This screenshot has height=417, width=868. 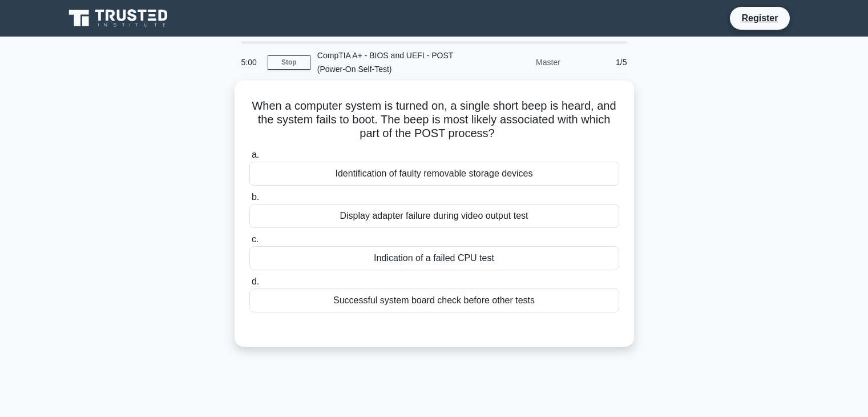 I want to click on div: Master, so click(x=517, y=62).